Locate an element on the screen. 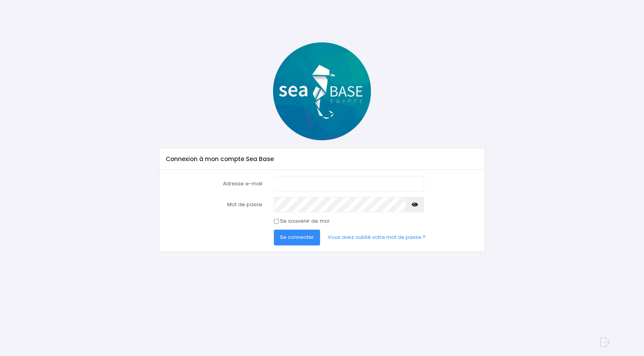 Image resolution: width=644 pixels, height=356 pixels. a: Vous avez oublié votre mot de passe ? is located at coordinates (377, 237).